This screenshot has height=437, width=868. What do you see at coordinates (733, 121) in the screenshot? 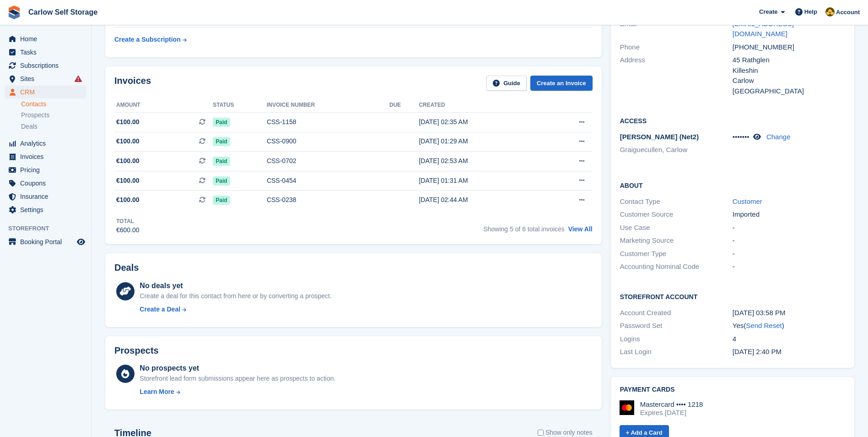
I see `h2: Access` at bounding box center [733, 121].